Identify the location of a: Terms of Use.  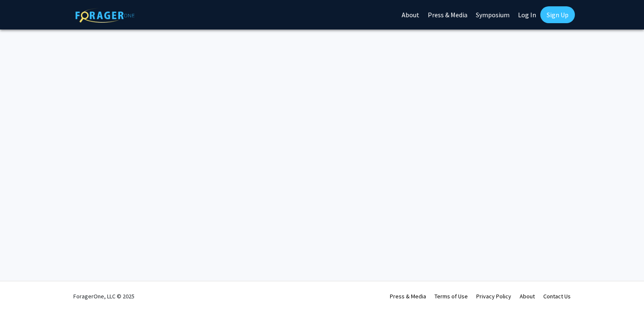
(451, 296).